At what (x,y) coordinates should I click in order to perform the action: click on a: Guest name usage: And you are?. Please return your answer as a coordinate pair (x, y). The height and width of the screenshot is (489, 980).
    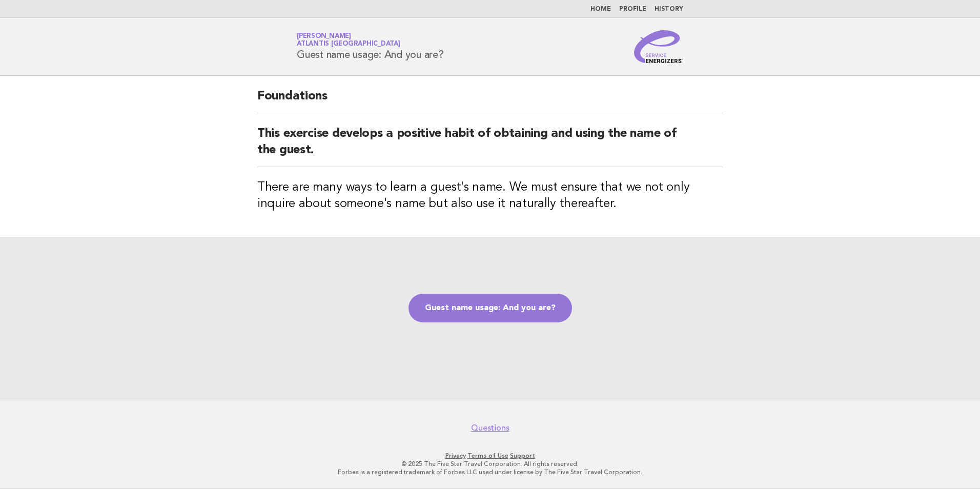
    Looking at the image, I should click on (490, 308).